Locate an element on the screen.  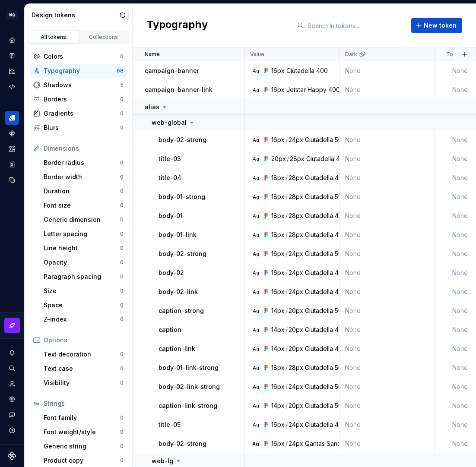
p: body-02-link-strong is located at coordinates (189, 387).